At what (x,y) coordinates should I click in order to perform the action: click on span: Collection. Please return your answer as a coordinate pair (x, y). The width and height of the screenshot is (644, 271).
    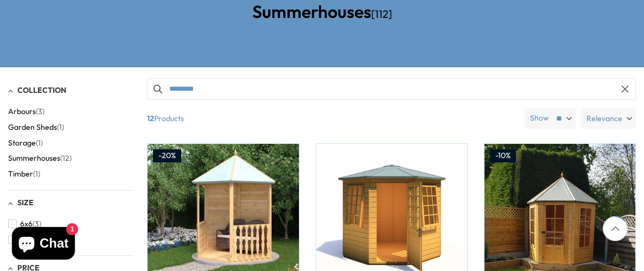
    Looking at the image, I should click on (42, 90).